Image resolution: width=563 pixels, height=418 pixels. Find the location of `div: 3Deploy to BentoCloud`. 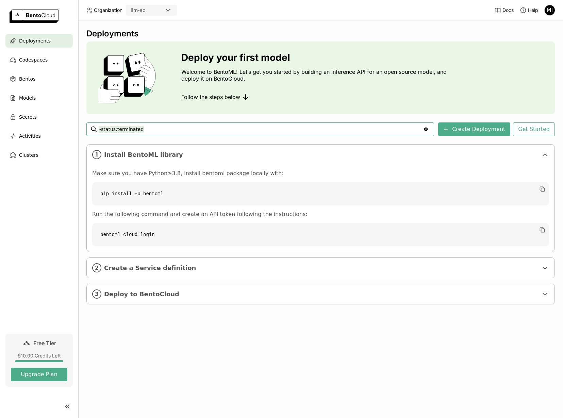

div: 3Deploy to BentoCloud is located at coordinates (320, 294).